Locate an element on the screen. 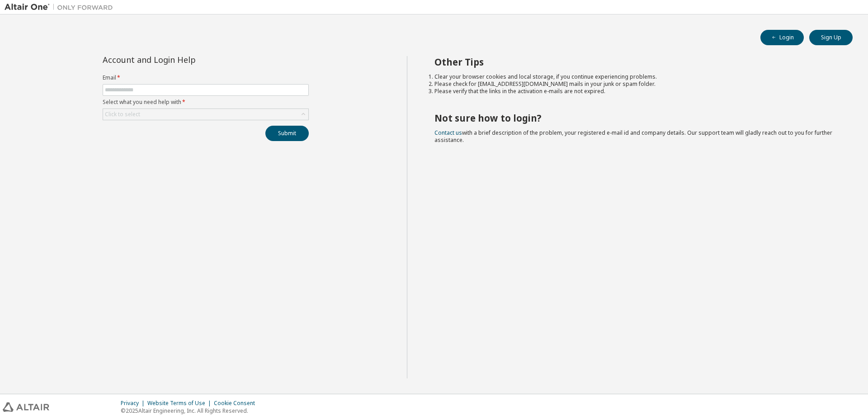  span: with a brief description of the problem, your registered e-mail id and company details. Our suppo... is located at coordinates (633, 136).